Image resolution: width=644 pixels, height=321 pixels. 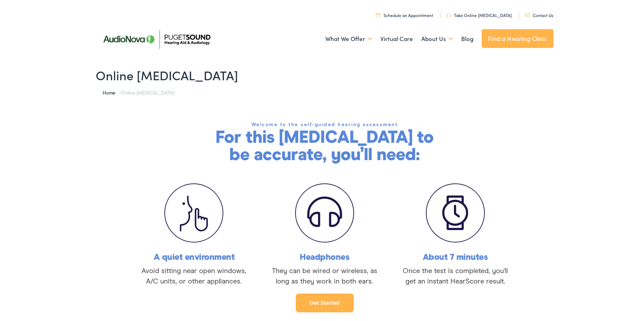 What do you see at coordinates (455, 255) in the screenshot?
I see `h6: About 7 minutes` at bounding box center [455, 255].